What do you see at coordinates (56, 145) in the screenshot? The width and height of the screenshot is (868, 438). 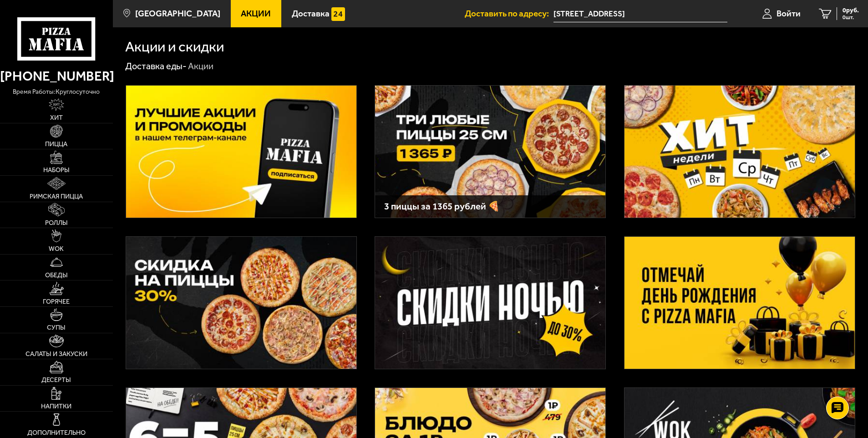 I see `span: Пицца` at bounding box center [56, 145].